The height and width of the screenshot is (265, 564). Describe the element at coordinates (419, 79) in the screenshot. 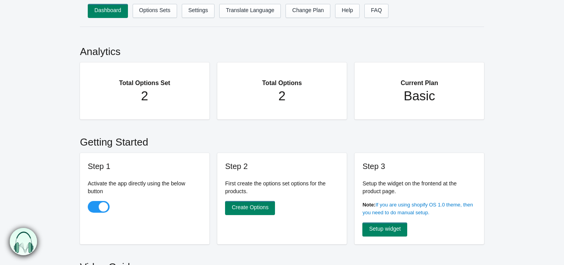

I see `h2: Current Plan` at that location.